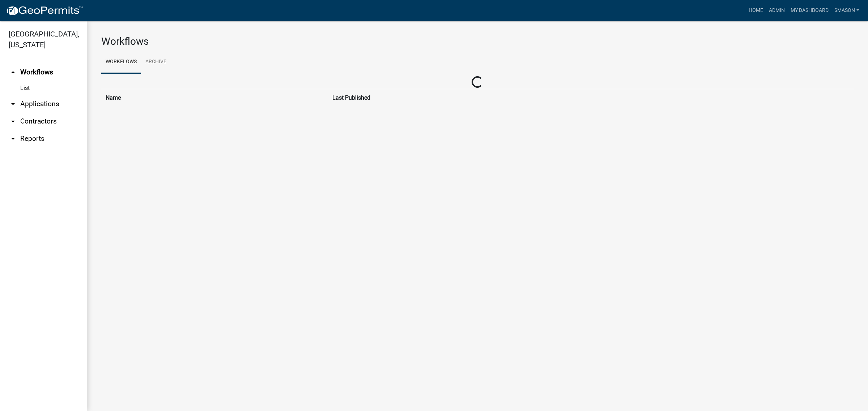 The image size is (868, 411). I want to click on a: My Dashboard, so click(809, 11).